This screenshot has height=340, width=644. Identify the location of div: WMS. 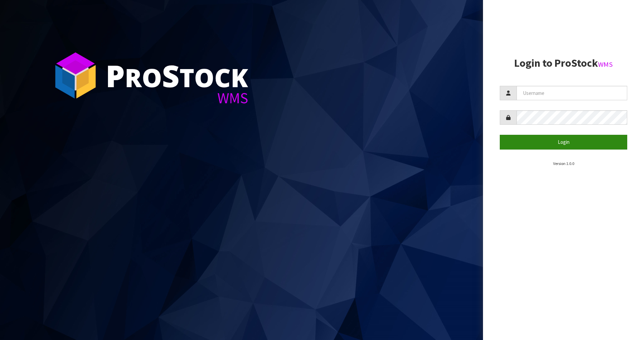
(176, 98).